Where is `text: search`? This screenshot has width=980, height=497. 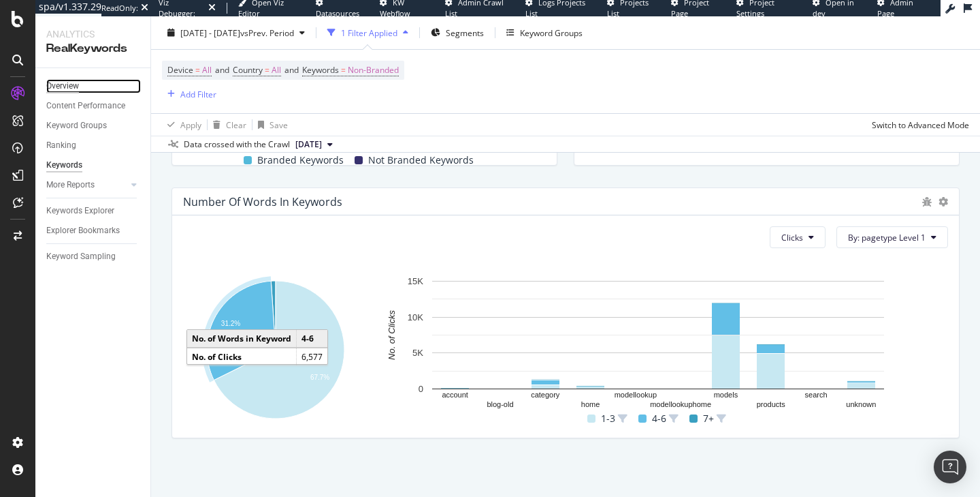 text: search is located at coordinates (817, 395).